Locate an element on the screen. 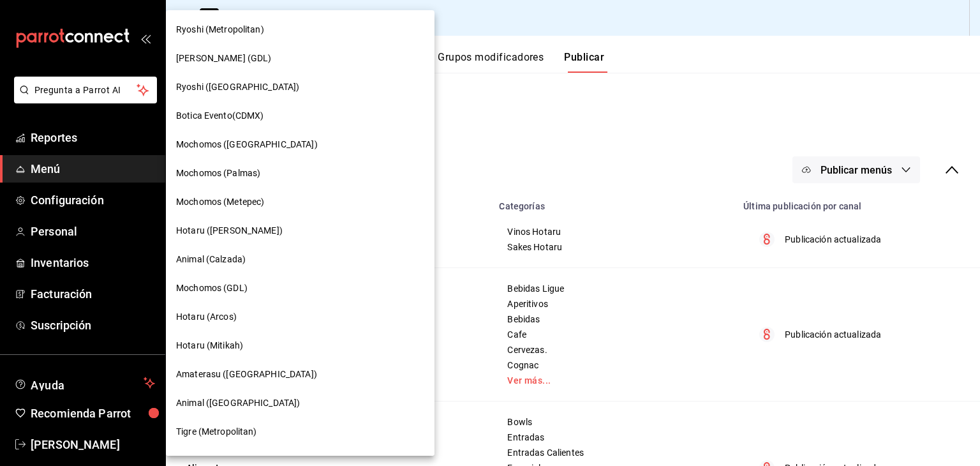  div: Mochomos (Metepec) is located at coordinates (300, 202).